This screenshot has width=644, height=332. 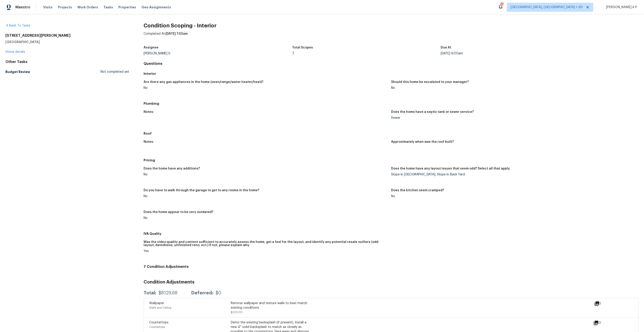 I want to click on h5: Pricing, so click(x=391, y=160).